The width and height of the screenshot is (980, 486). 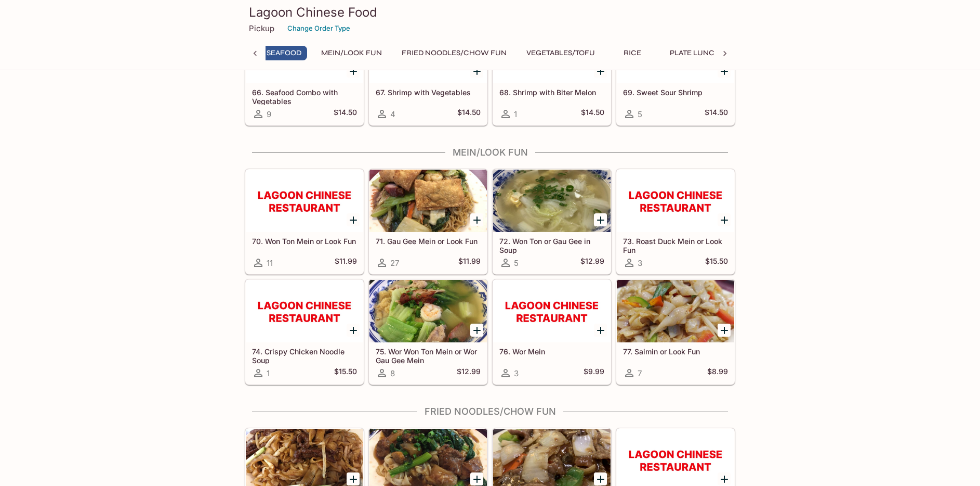 I want to click on h5: 71. Gau Gee Mein or Look Fun, so click(x=428, y=241).